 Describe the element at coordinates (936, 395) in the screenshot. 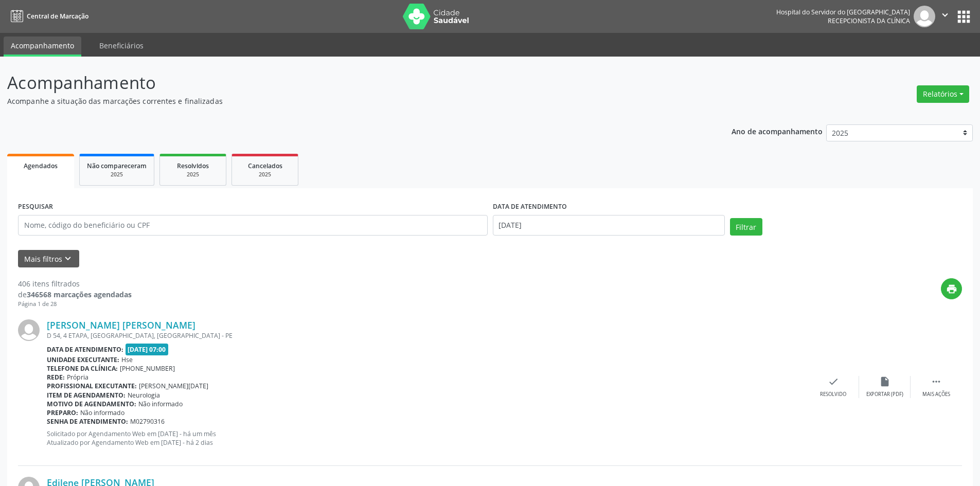

I see `div: Mais ações` at that location.